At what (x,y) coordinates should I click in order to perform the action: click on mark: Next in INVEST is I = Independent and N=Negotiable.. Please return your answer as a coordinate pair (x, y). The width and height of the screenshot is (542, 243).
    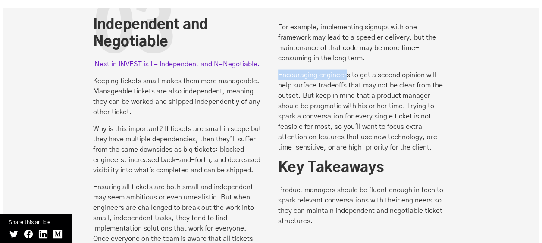
    Looking at the image, I should click on (177, 64).